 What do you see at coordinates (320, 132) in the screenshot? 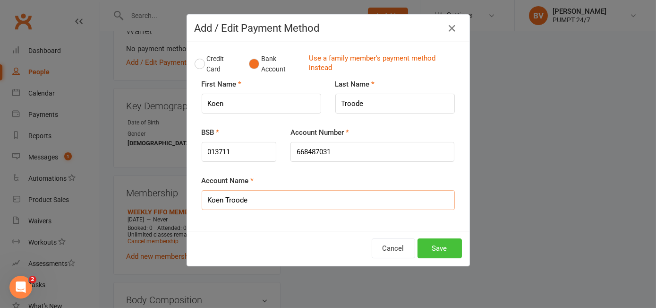
I see `label: Account Number` at bounding box center [320, 132].